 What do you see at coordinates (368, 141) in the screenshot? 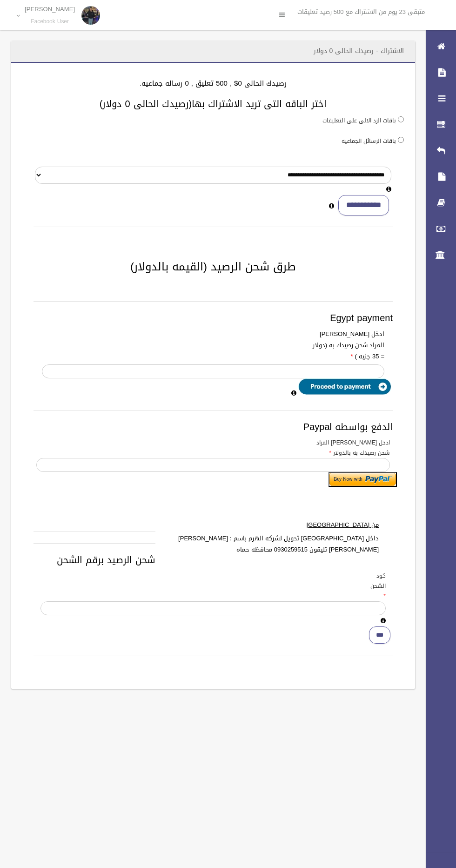
I see `label: باقات الرسائل الجماعيه` at bounding box center [368, 141].